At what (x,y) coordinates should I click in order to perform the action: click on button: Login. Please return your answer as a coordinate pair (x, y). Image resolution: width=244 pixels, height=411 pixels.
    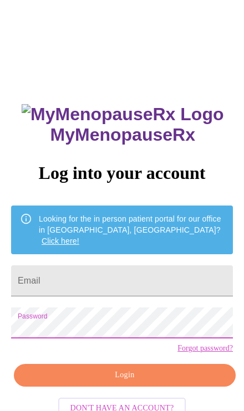
    Looking at the image, I should click on (125, 375).